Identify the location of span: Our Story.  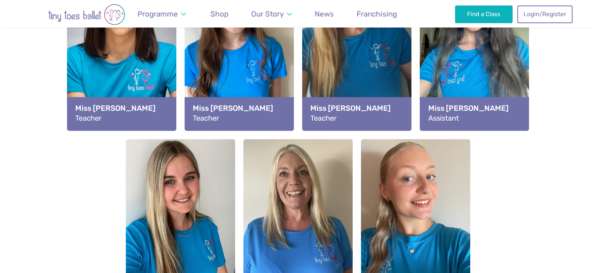
(267, 14).